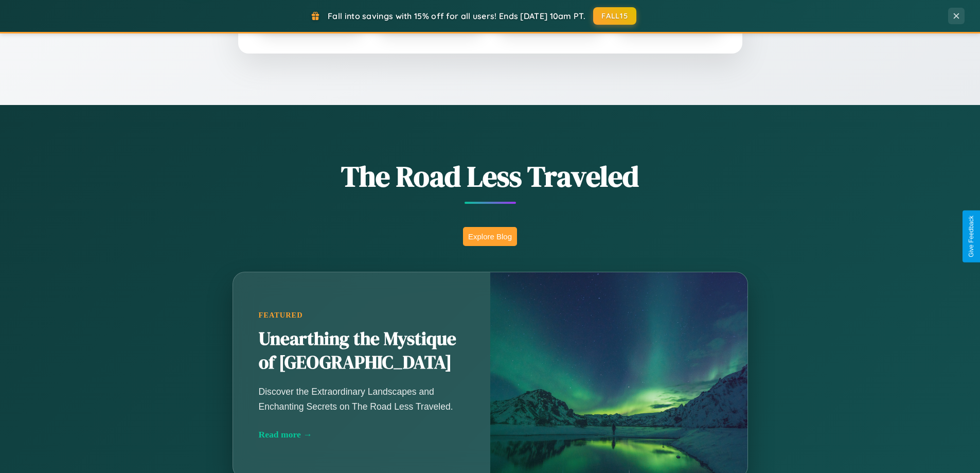 The image size is (980, 473). What do you see at coordinates (490, 236) in the screenshot?
I see `button: Explore Blog` at bounding box center [490, 236].